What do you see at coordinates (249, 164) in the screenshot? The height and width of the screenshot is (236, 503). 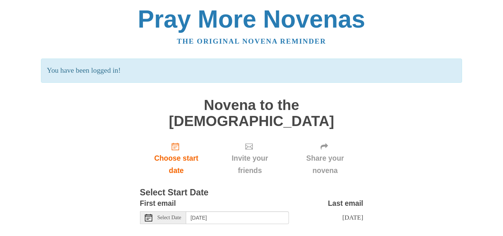 I see `span: Invite your friends` at bounding box center [249, 164].